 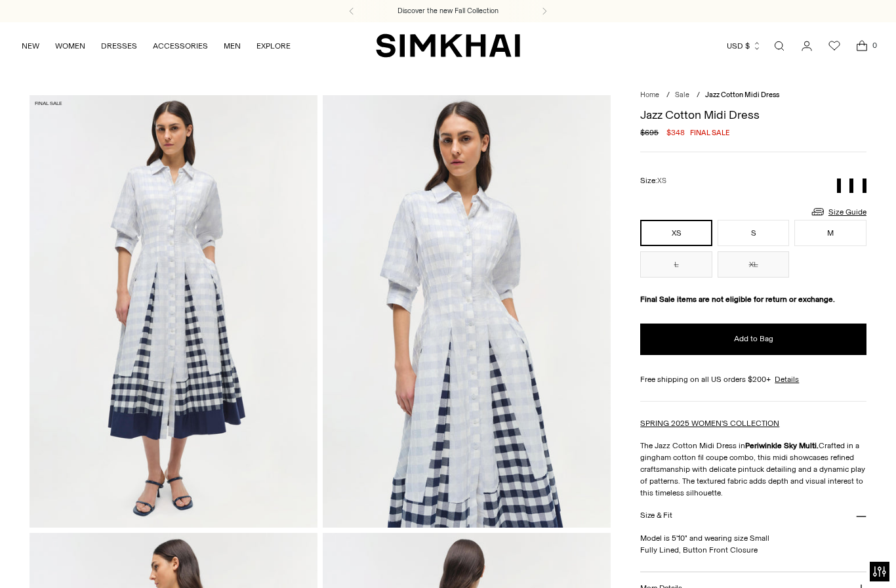 I want to click on h1: Jazz Cotton Midi Dress, so click(x=753, y=115).